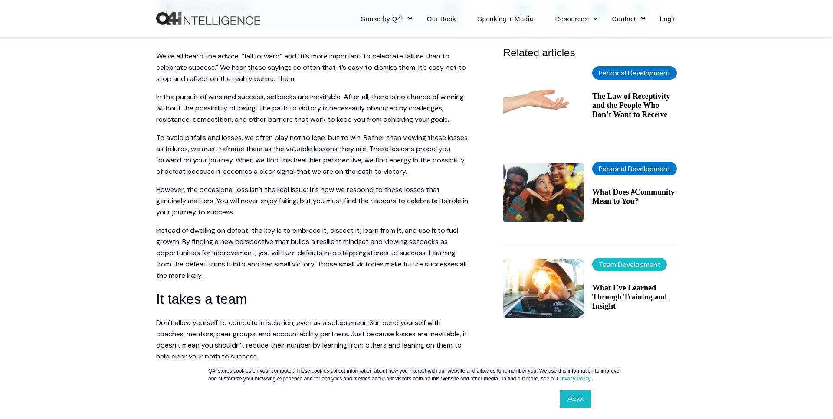 The height and width of the screenshot is (419, 833). Describe the element at coordinates (634, 297) in the screenshot. I see `h4: What I’ve Learned Through Training and Insight` at that location.